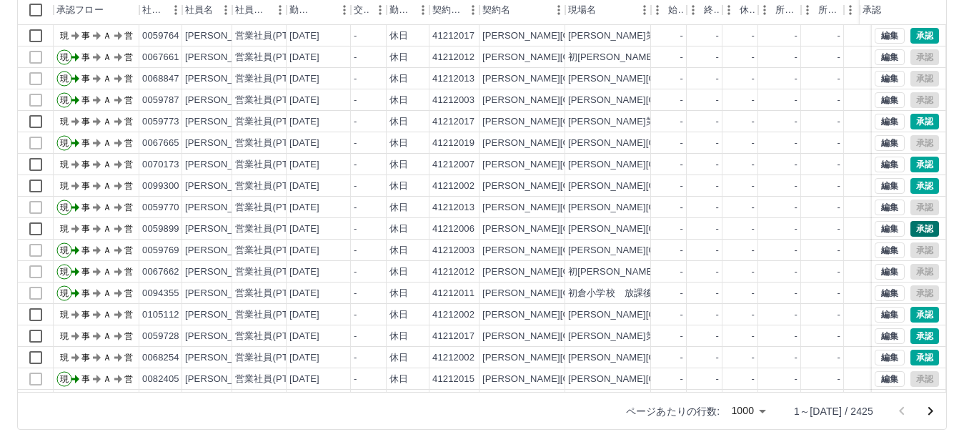  I want to click on div: 41212007, so click(453, 164).